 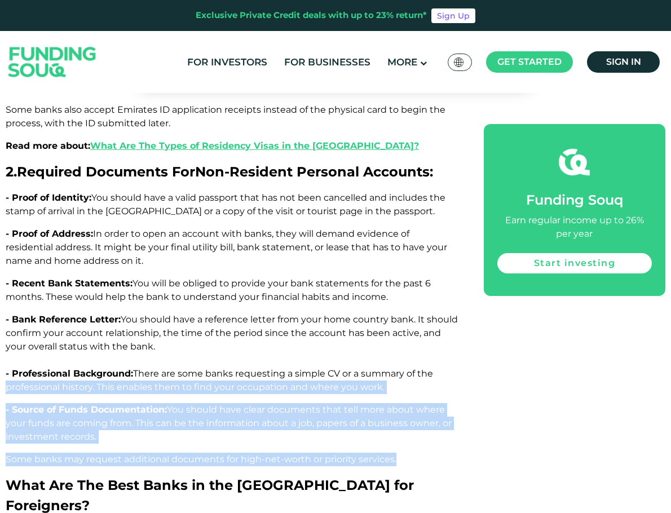 What do you see at coordinates (69, 283) in the screenshot?
I see `span: - Recent Bank Statements:` at bounding box center [69, 283].